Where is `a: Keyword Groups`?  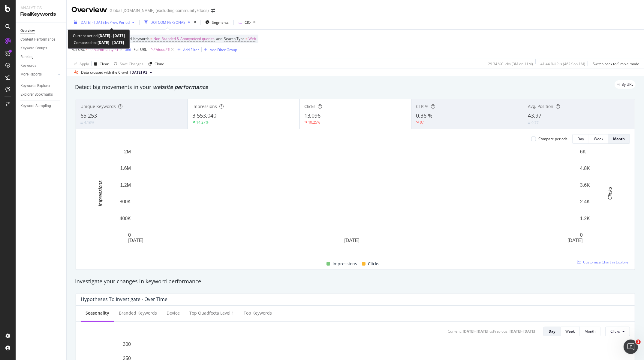 a: Keyword Groups is located at coordinates (41, 48).